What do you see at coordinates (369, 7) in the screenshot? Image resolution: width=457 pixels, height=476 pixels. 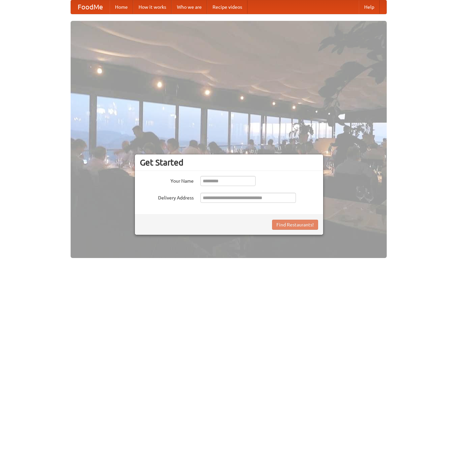 I see `a: Help` at bounding box center [369, 7].